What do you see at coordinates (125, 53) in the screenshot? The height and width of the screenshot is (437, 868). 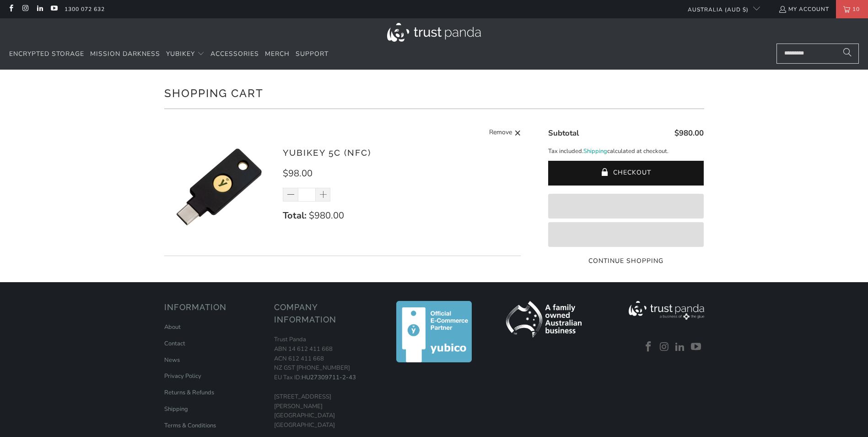 I see `span: Mission Darkness` at bounding box center [125, 53].